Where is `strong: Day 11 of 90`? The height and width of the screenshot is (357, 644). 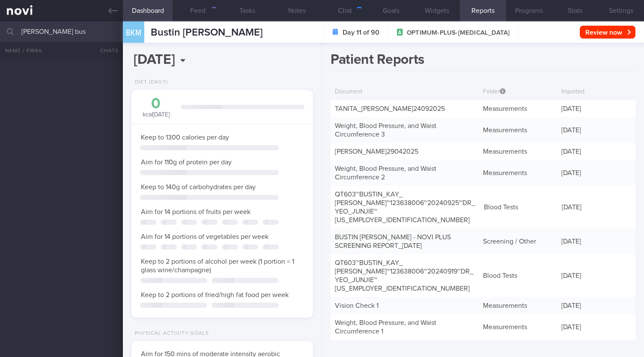
strong: Day 11 of 90 is located at coordinates (361, 33).